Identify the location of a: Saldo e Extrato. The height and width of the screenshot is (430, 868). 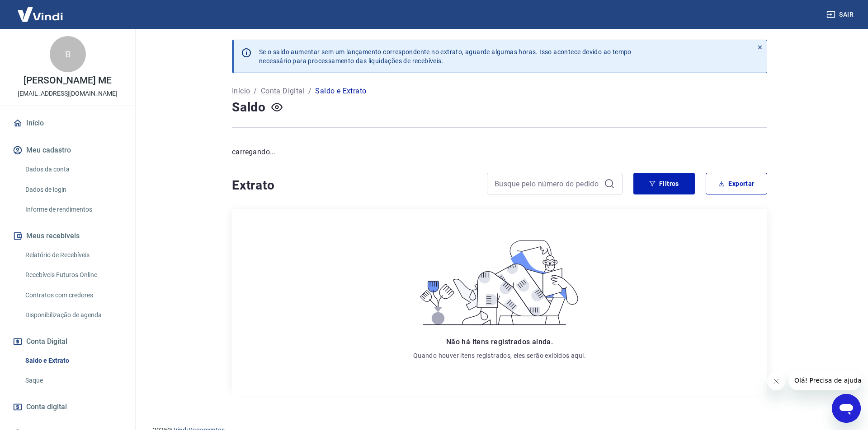
(73, 361).